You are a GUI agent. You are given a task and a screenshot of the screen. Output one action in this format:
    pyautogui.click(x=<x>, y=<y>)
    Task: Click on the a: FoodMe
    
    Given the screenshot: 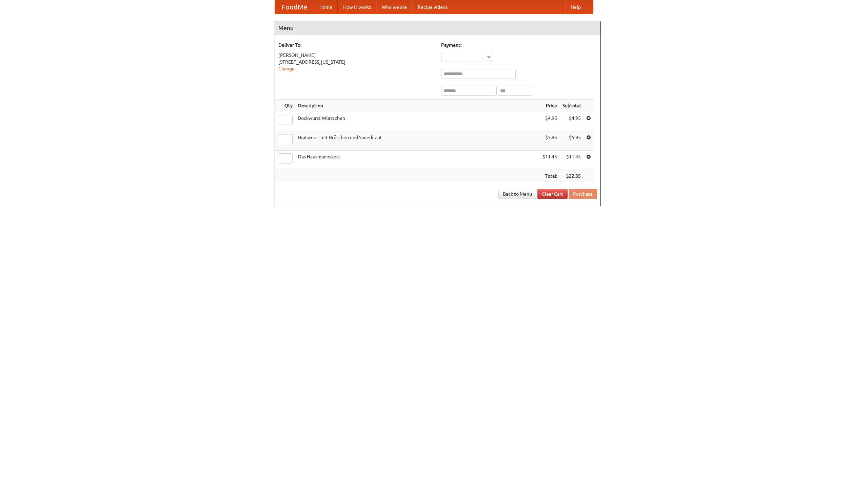 What is the action you would take?
    pyautogui.click(x=294, y=7)
    